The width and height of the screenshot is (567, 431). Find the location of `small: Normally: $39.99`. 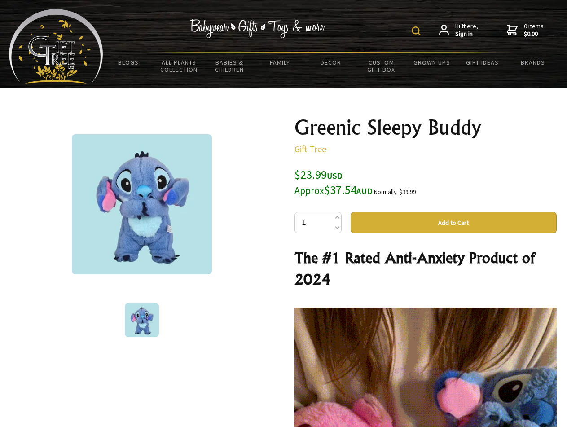

small: Normally: $39.99 is located at coordinates (395, 192).